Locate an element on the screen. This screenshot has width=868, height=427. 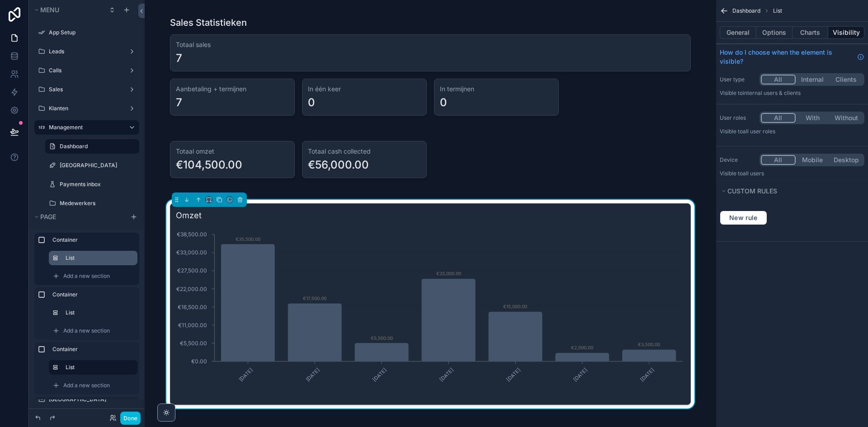
span: Internal users & clients is located at coordinates (772, 93).